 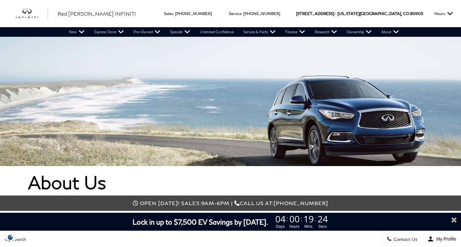 I want to click on button: Open user profile menu, so click(x=442, y=239).